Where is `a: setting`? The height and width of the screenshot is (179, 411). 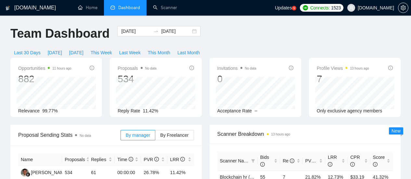
a: setting is located at coordinates (403, 8).